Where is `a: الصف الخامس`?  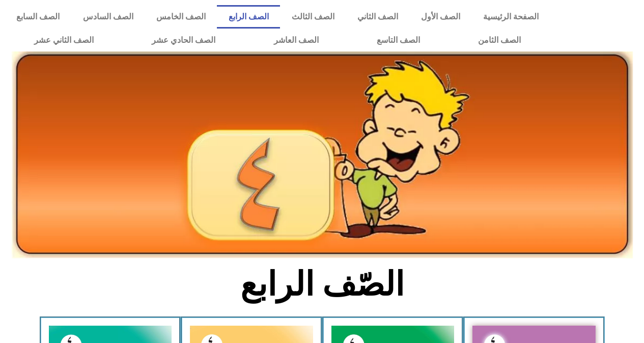 a: الصف الخامس is located at coordinates (181, 17).